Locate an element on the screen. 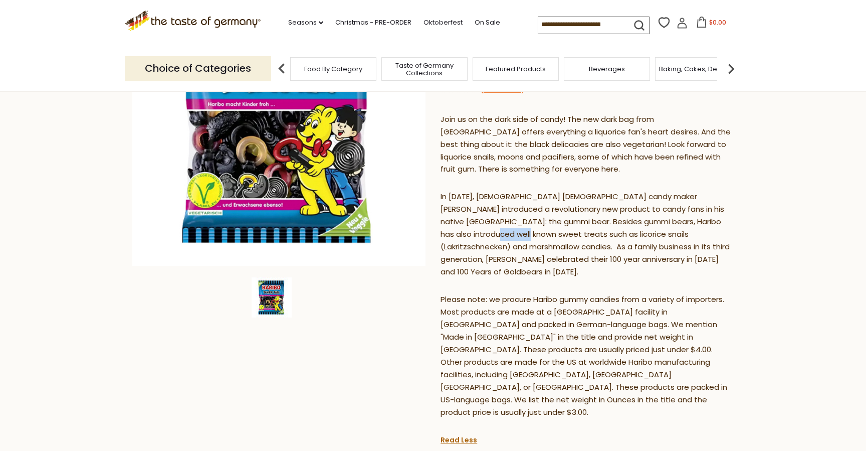 The height and width of the screenshot is (451, 866). span: $0.00 is located at coordinates (718, 22).